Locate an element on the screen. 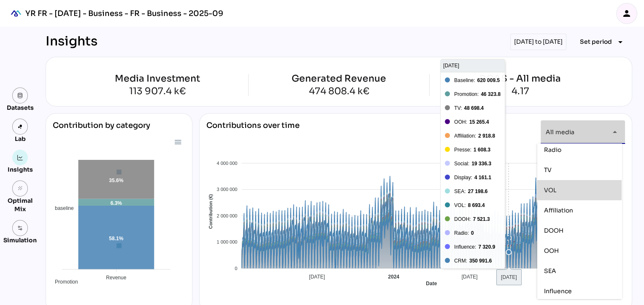  div: 4.17 is located at coordinates (520, 92).